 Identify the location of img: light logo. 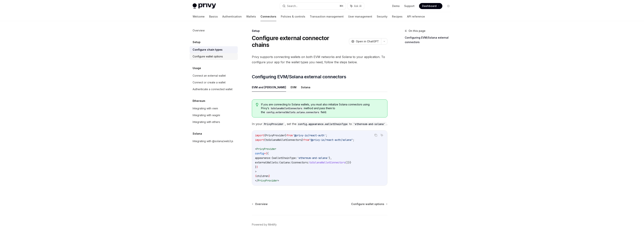
(204, 6).